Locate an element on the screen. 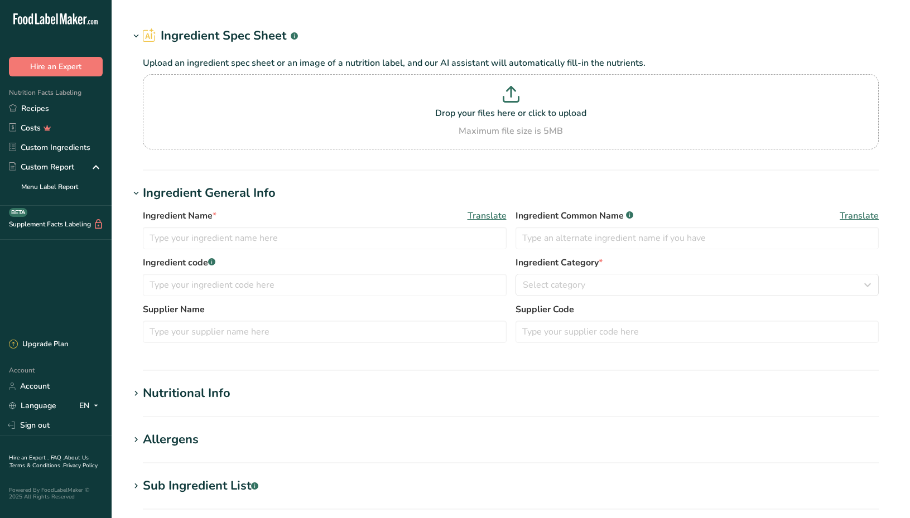 The width and height of the screenshot is (910, 518). input: Type your ingredient name here is located at coordinates (325, 238).